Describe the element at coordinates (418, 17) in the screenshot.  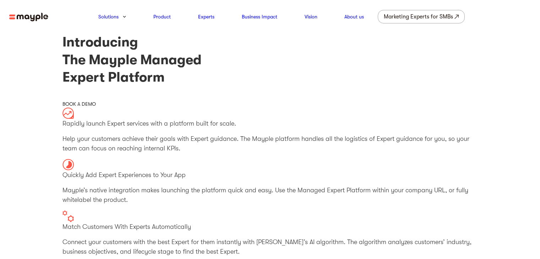
I see `div: Marketing Experts for SMBs` at that location.